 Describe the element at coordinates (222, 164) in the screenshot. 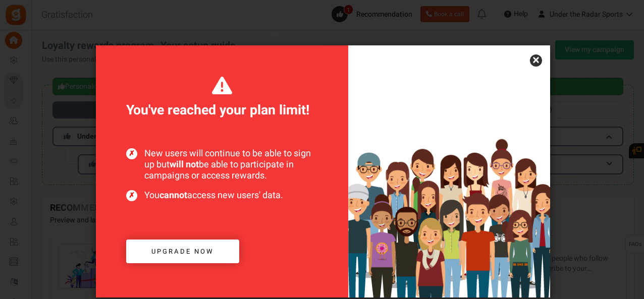

I see `span: New users will continue to be able to sign up but be able to participate in campaigns or access r...` at that location.